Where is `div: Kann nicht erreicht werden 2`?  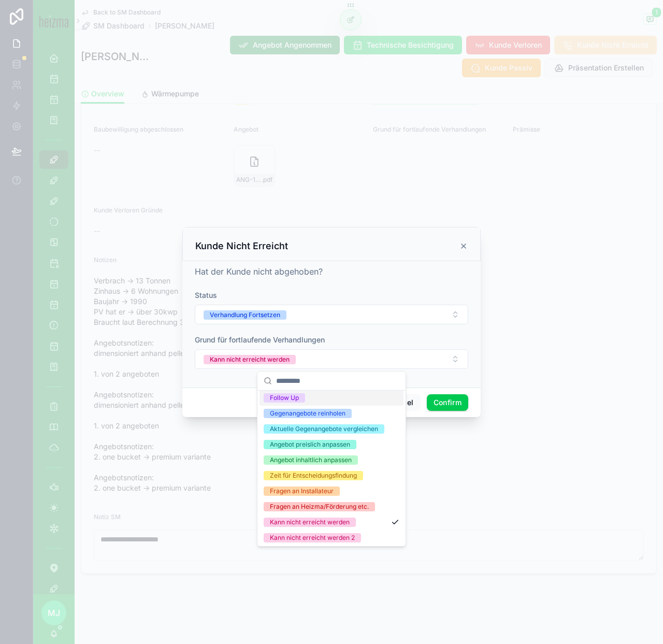 div: Kann nicht erreicht werden 2 is located at coordinates (313, 538).